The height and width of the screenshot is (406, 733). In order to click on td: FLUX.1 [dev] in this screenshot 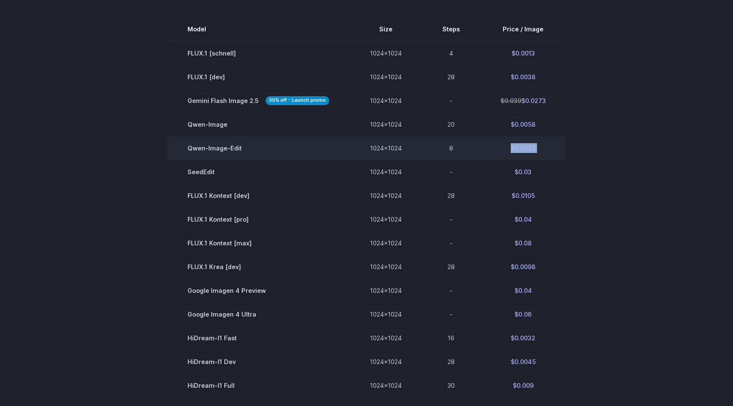, I will do `click(258, 77)`.